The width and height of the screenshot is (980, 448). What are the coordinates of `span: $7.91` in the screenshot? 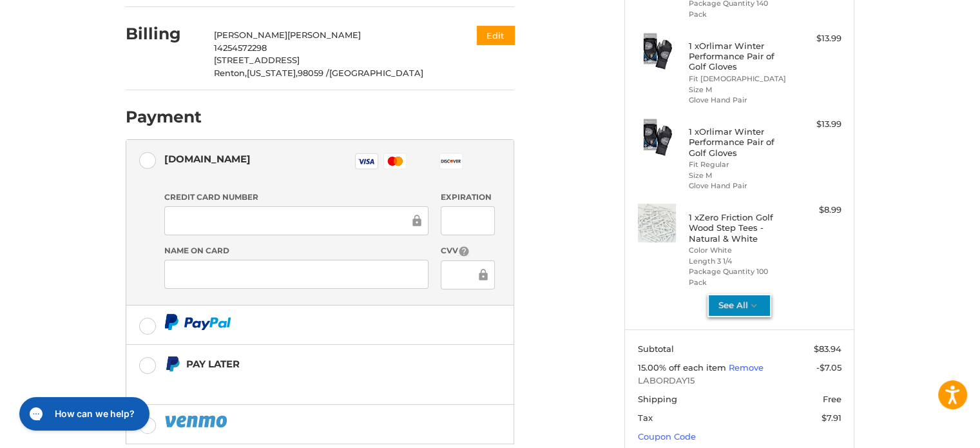 It's located at (831, 417).